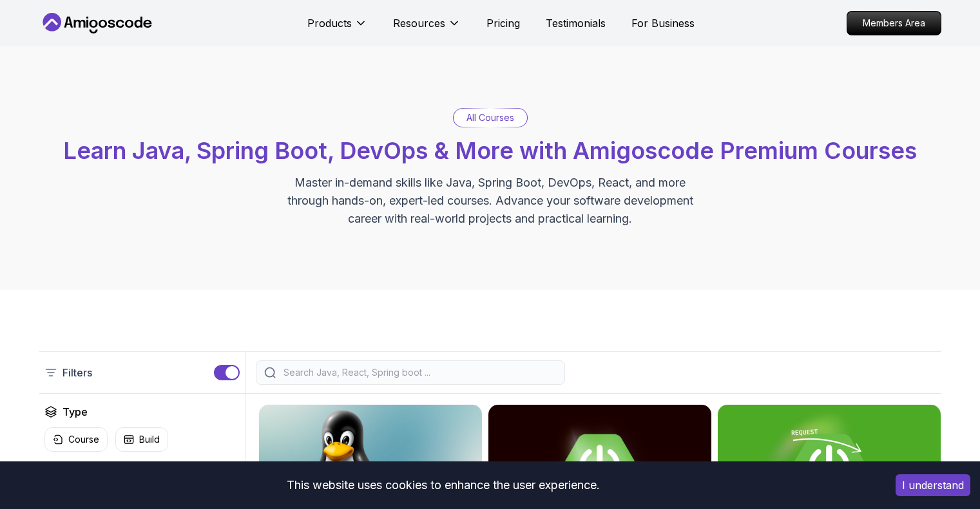  I want to click on button: Products, so click(337, 29).